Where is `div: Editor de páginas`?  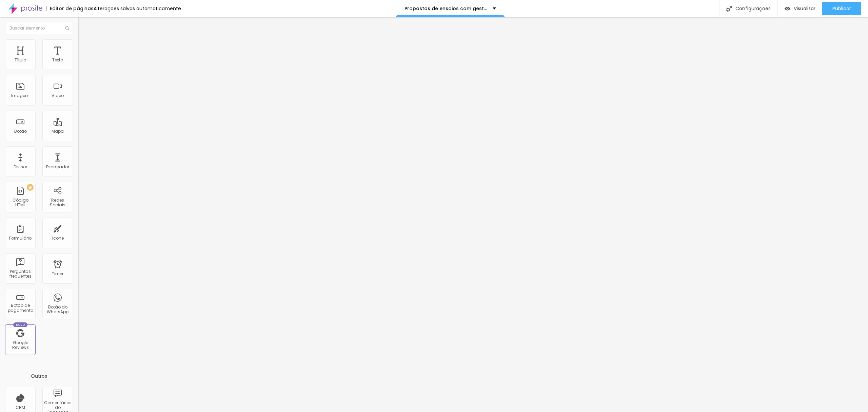
div: Editor de páginas is located at coordinates (69, 8).